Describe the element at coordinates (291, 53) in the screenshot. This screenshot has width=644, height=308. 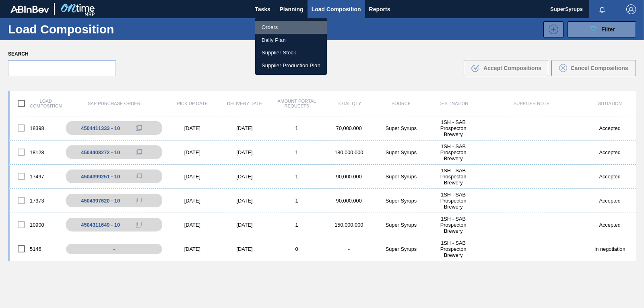
I see `a: Supplier Stock` at that location.